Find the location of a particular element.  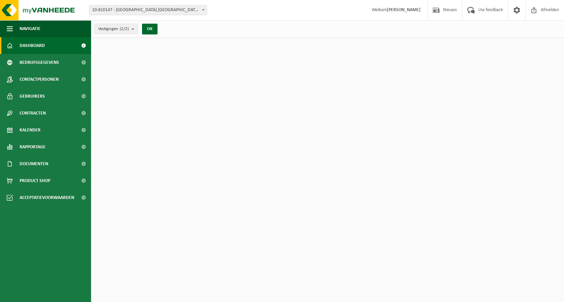

span: Vestigingen is located at coordinates (113, 29).